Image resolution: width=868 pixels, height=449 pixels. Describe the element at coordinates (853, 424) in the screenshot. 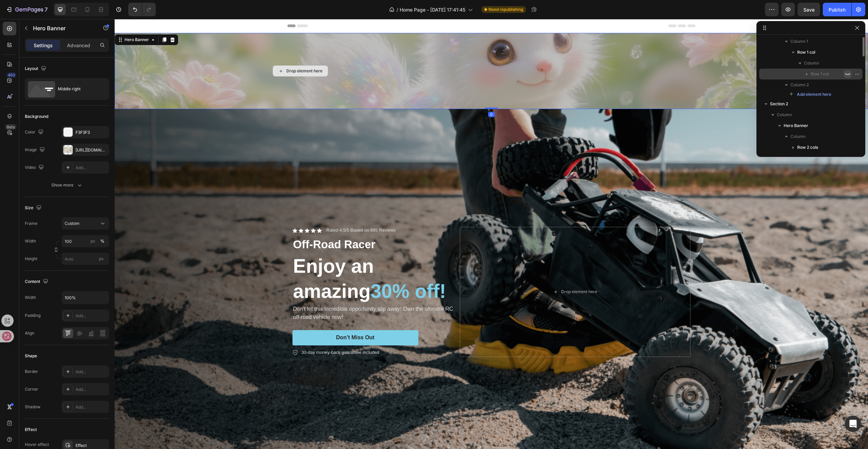

I see `div: Open Intercom Messenger` at that location.